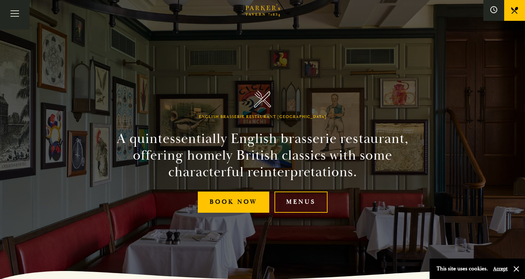  What do you see at coordinates (301, 202) in the screenshot?
I see `a: Menus` at bounding box center [301, 202].